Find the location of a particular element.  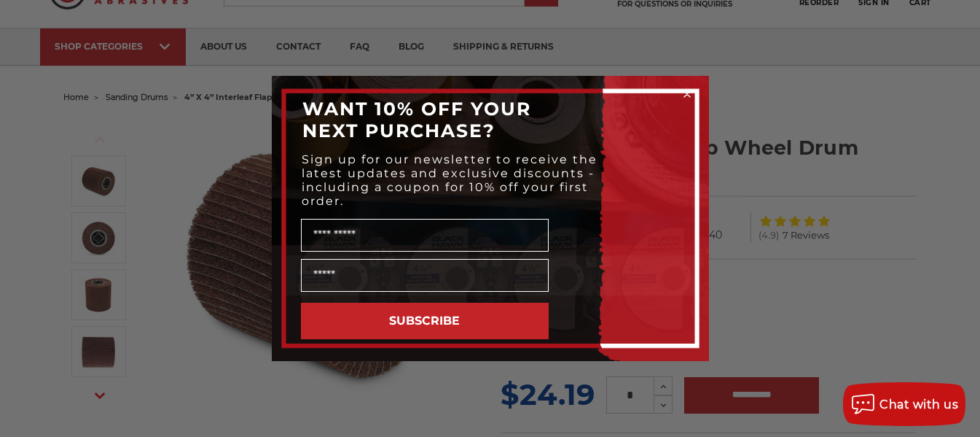

button: Chat with us is located at coordinates (904, 404).